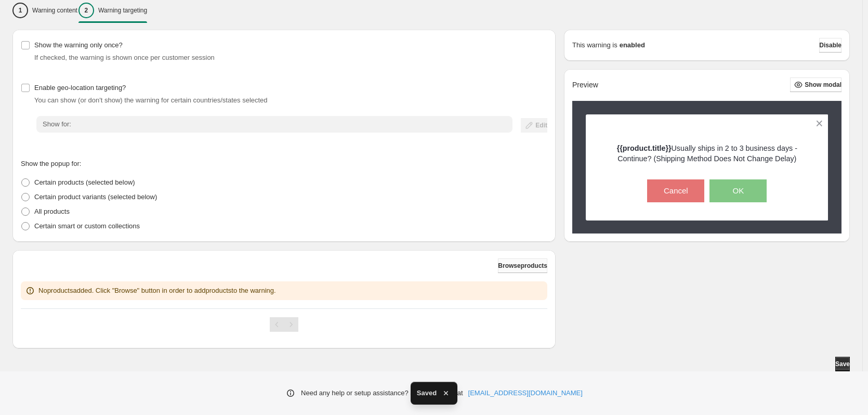 This screenshot has height=415, width=868. Describe the element at coordinates (675, 191) in the screenshot. I see `button: Cancel` at that location.